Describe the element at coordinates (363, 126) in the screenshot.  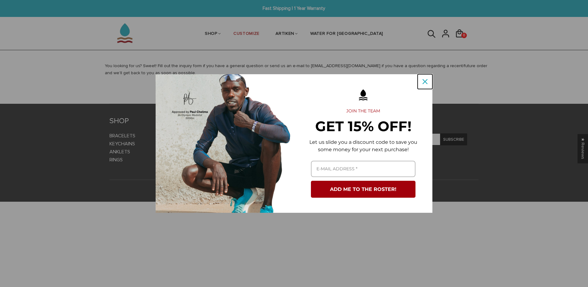
I see `strong: GET 15% OFF!` at that location.